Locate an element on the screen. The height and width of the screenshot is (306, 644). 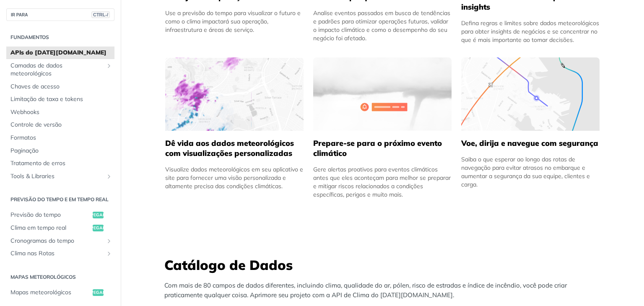
font: Previsão do tempo is located at coordinates (35, 214).